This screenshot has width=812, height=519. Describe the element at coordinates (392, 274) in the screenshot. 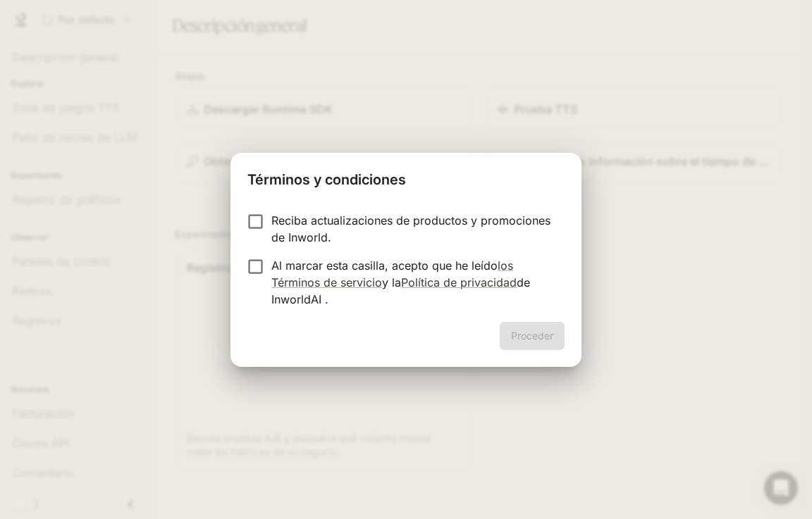

I see `a: los Términos de servicio` at that location.